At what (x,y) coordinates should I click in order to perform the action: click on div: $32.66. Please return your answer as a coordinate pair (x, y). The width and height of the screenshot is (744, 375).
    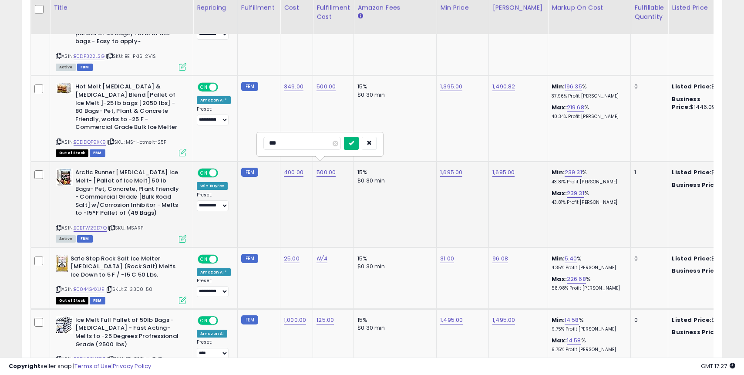
    Looking at the image, I should click on (707, 271).